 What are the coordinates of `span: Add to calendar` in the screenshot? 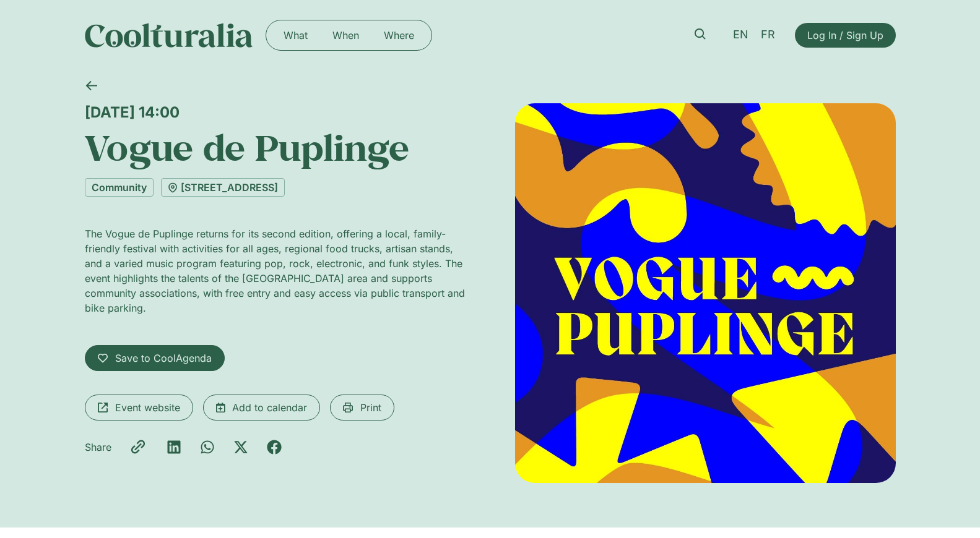 It's located at (270, 407).